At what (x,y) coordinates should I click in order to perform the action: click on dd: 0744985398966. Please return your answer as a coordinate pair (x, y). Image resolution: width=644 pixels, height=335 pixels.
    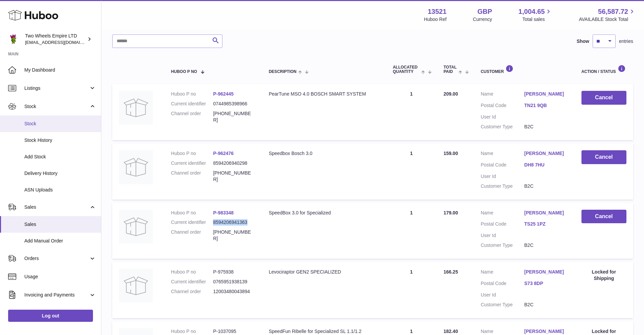
    Looking at the image, I should click on (234, 103).